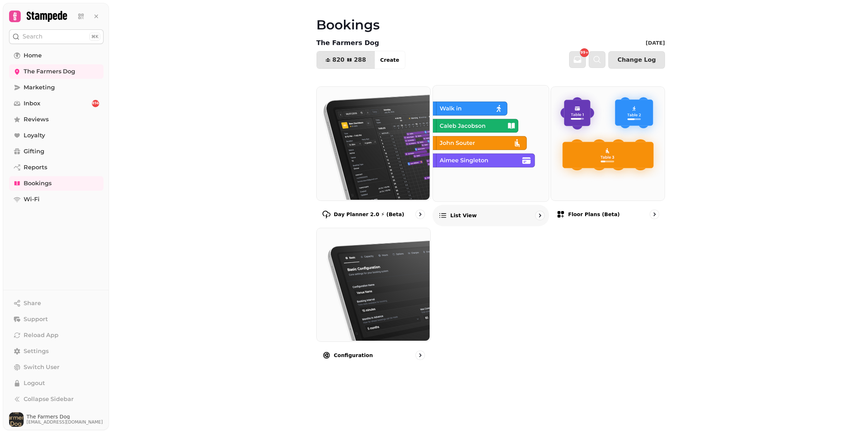 The width and height of the screenshot is (868, 433). I want to click on span: Collapse Sidebar, so click(49, 399).